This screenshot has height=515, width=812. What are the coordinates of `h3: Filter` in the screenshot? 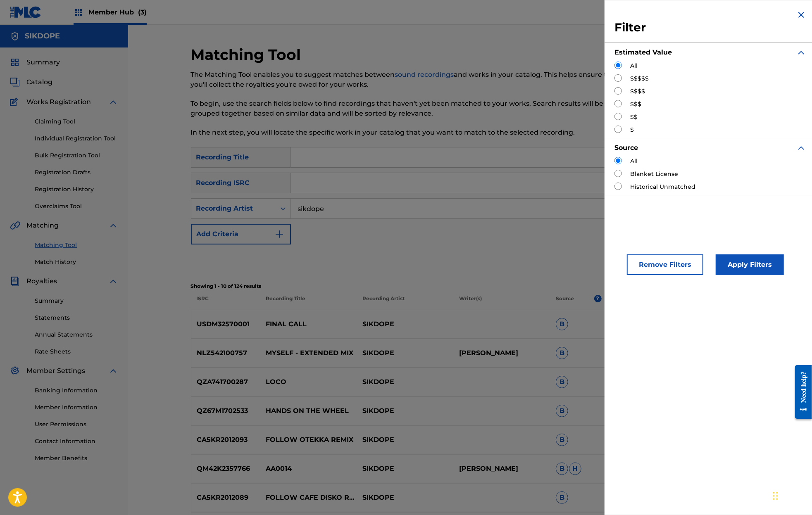 It's located at (710, 28).